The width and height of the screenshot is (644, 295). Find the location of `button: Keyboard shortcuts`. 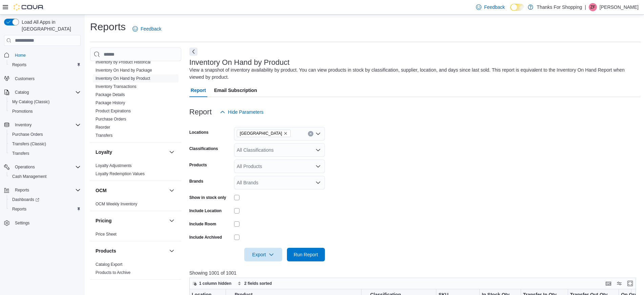

button: Keyboard shortcuts is located at coordinates (609, 283).